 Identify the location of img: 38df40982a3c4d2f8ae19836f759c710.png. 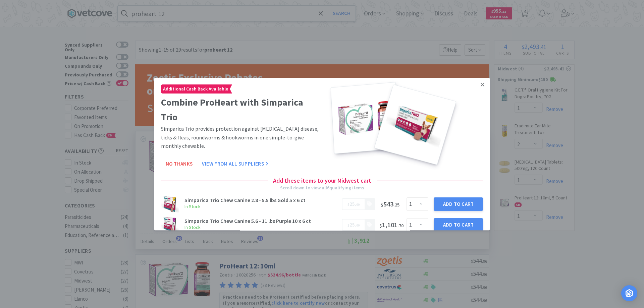
(170, 225).